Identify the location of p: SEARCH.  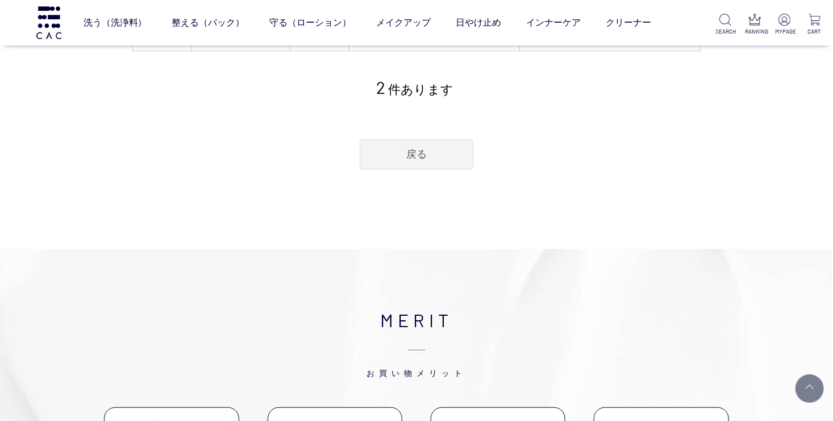
(725, 31).